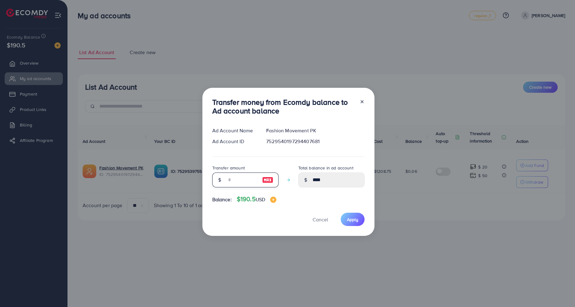 This screenshot has width=575, height=307. I want to click on h3: Transfer money from Ecomdy balance to Ad account balance, so click(284, 107).